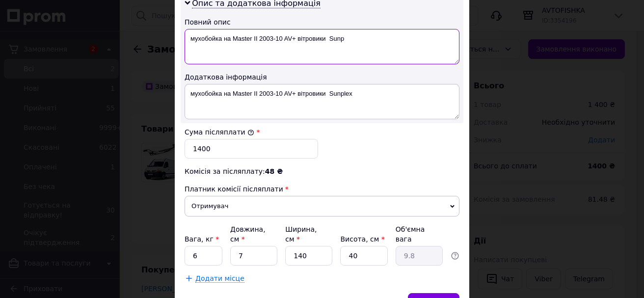  Describe the element at coordinates (248, 234) in the screenshot. I see `label: Довжина, см` at that location.